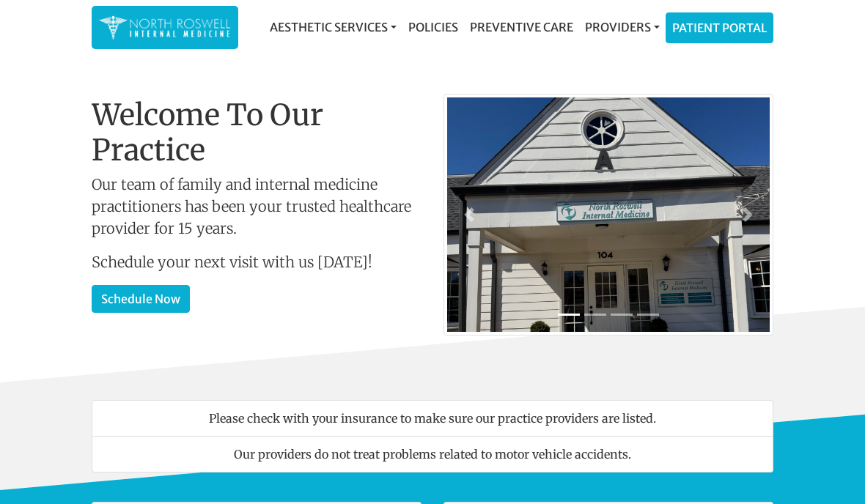 This screenshot has height=504, width=865. I want to click on li: Our providers do not treat problems related to motor vehicle accidents., so click(432, 455).